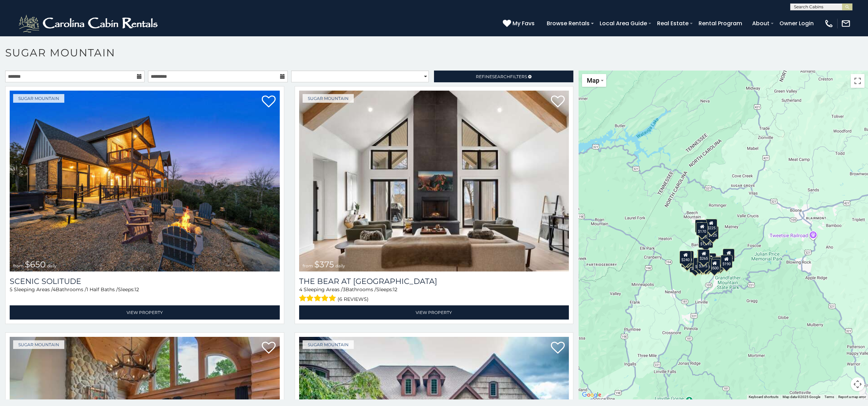 The height and width of the screenshot is (406, 868). Describe the element at coordinates (502, 76) in the screenshot. I see `span: Refine Filters` at that location.